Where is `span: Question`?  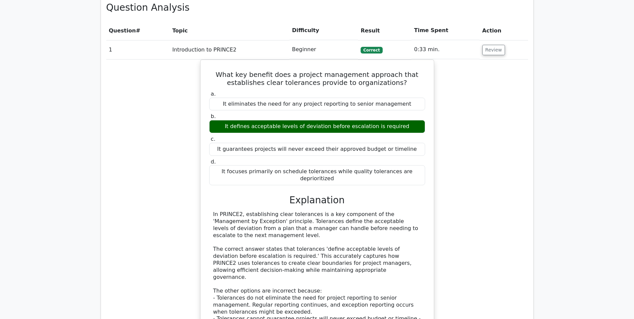
span: Question is located at coordinates (122, 30).